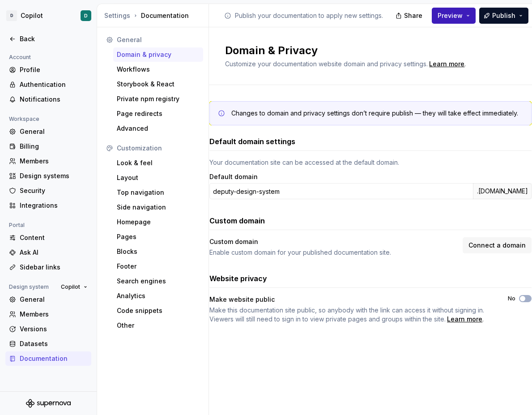 The image size is (532, 415). Describe the element at coordinates (158, 236) in the screenshot. I see `a: Pages` at that location.